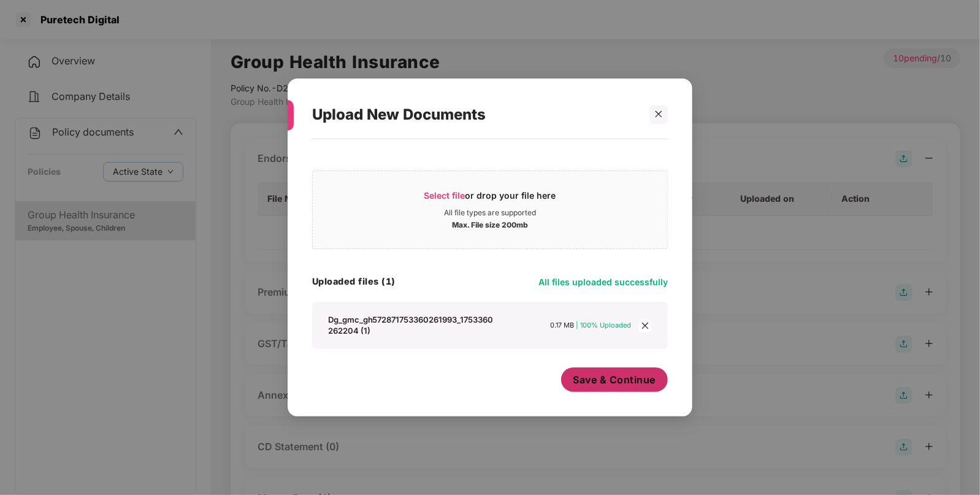  What do you see at coordinates (603, 282) in the screenshot?
I see `span: All files uploaded successfully` at bounding box center [603, 282].